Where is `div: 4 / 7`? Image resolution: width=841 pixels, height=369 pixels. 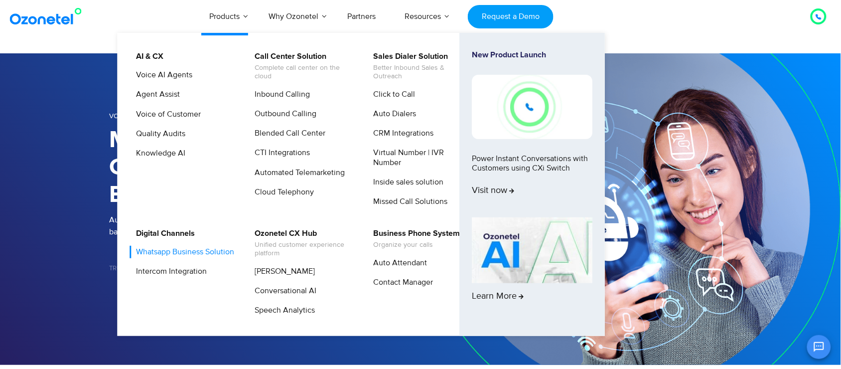
div: 4 / 7 is located at coordinates (140, 300).